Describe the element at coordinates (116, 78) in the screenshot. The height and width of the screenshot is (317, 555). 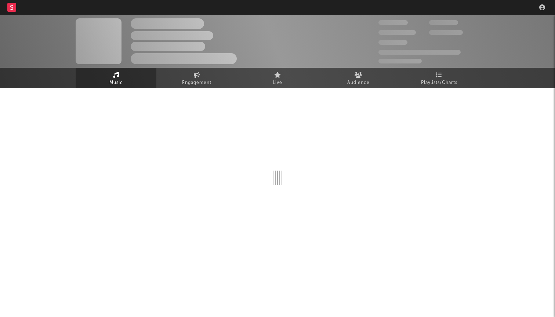
I see `a: Music` at that location.